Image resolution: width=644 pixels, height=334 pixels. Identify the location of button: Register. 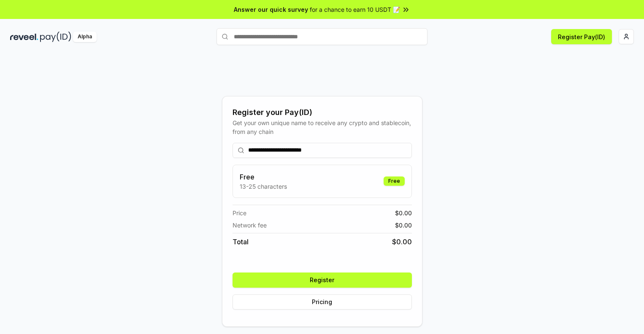
(322, 280).